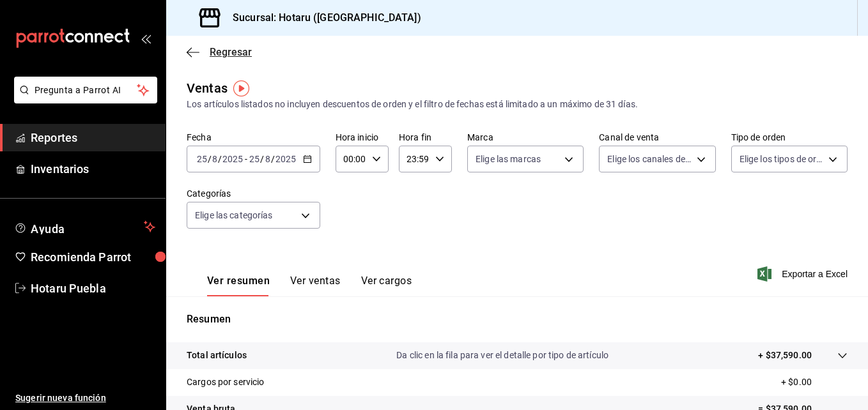 The image size is (868, 410). What do you see at coordinates (93, 168) in the screenshot?
I see `span: Inventarios` at bounding box center [93, 168].